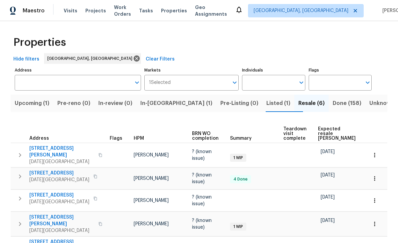 The width and height of the screenshot is (398, 243). I want to click on button: Hide filters, so click(26, 59).